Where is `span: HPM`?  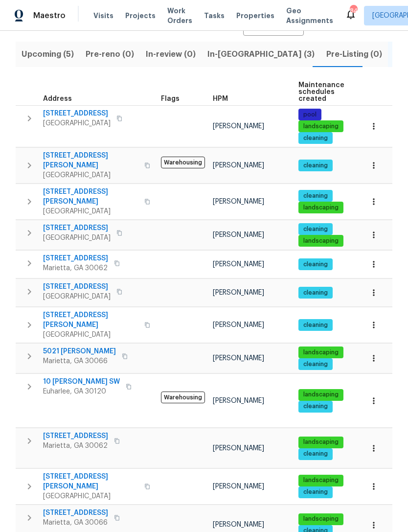 span: HPM is located at coordinates (220, 99).